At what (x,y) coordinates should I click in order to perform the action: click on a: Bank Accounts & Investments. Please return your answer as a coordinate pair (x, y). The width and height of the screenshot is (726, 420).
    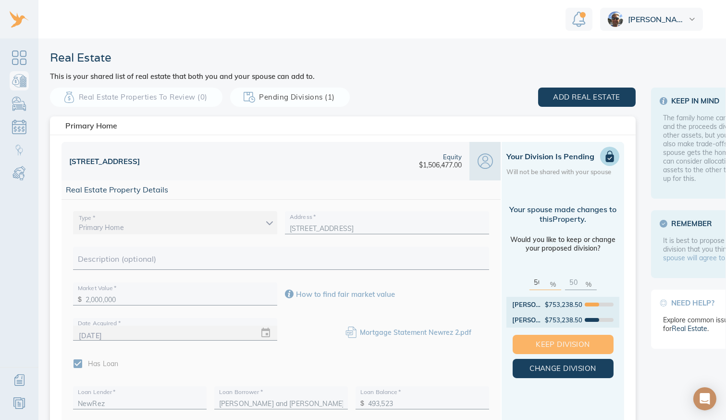
    Looking at the image, I should click on (19, 81).